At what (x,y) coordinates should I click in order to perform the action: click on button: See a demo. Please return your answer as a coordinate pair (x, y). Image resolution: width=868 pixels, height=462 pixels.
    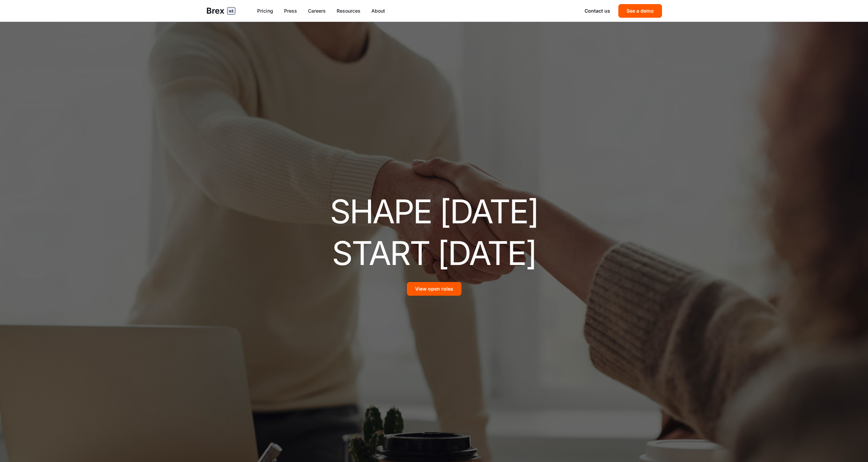
    Looking at the image, I should click on (640, 11).